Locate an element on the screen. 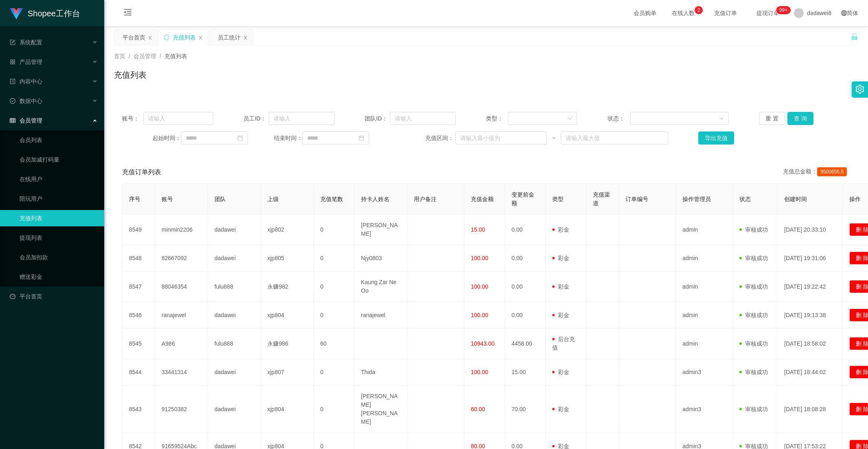 The height and width of the screenshot is (449, 868). td: 8547 is located at coordinates (139, 286).